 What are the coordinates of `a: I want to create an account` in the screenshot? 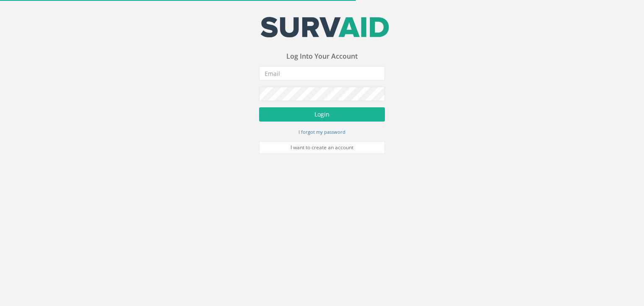 It's located at (322, 147).